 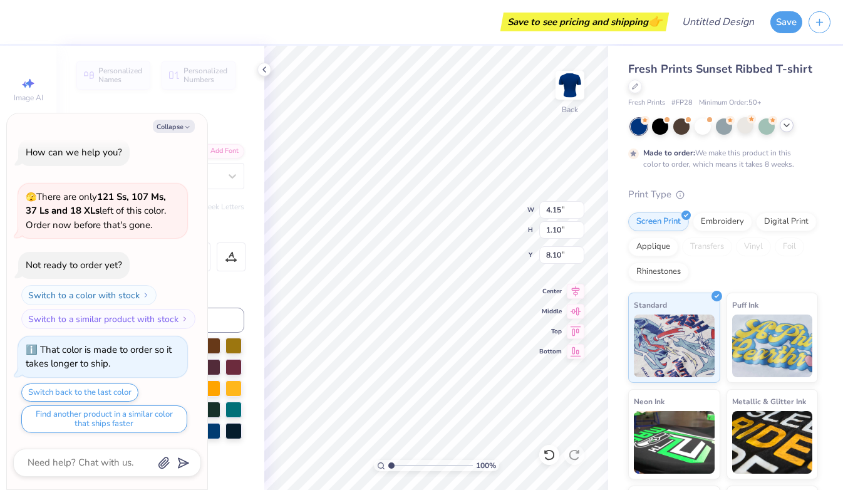 I want to click on span: Metallic & Glitter Ink, so click(x=770, y=401).